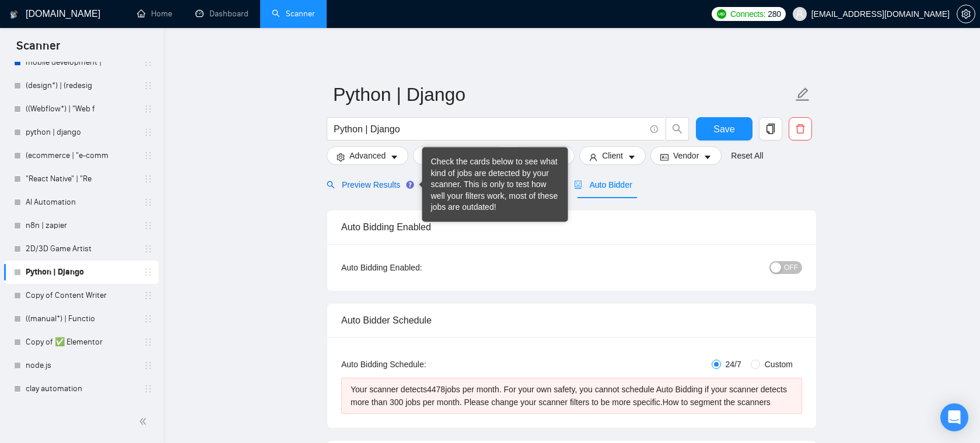  What do you see at coordinates (81, 156) in the screenshot?
I see `a: (ecommerce | "e-comm` at bounding box center [81, 156].